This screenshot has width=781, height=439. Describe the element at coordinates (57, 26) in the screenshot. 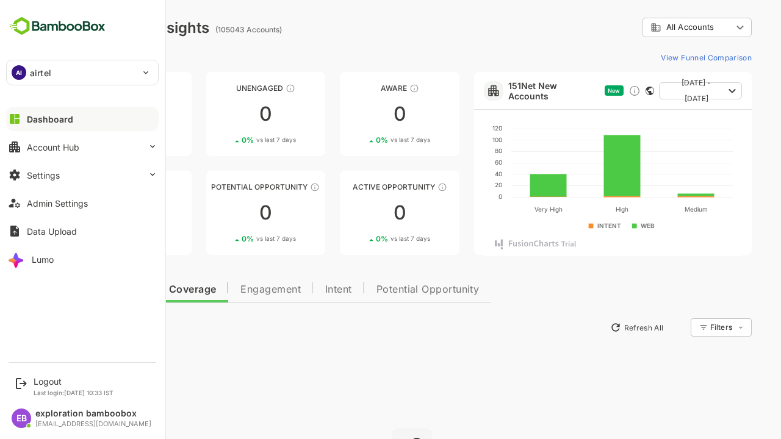

I see `img: BambooboxFullLogoMark.5f36c76dfaba33ec1ec1367b70bb1252.svg` at that location.